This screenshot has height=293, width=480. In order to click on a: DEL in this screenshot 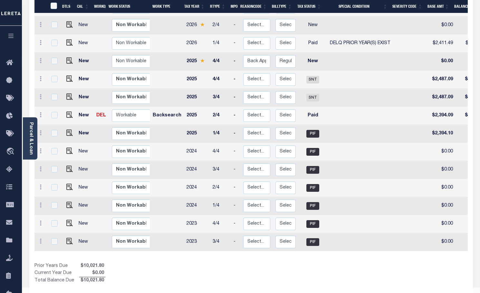, I will do `click(101, 115)`.